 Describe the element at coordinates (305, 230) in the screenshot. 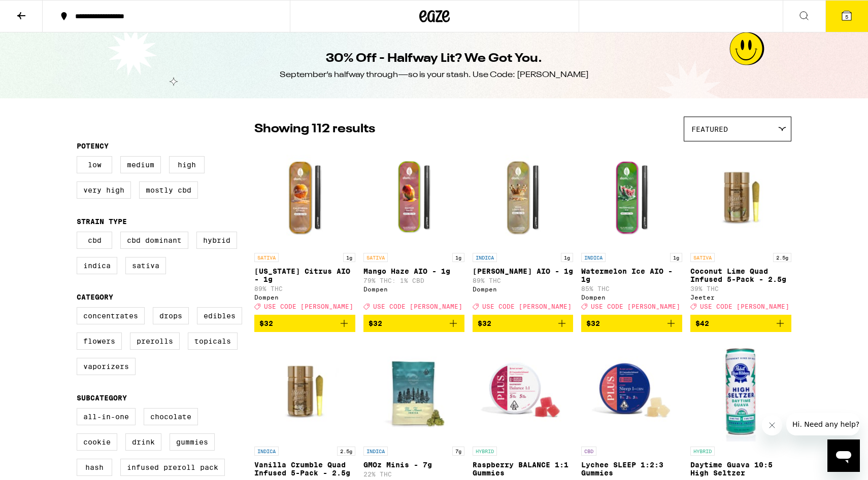

I see `a: Open page for California Citrus AIO - 1g from Dompen` at that location.